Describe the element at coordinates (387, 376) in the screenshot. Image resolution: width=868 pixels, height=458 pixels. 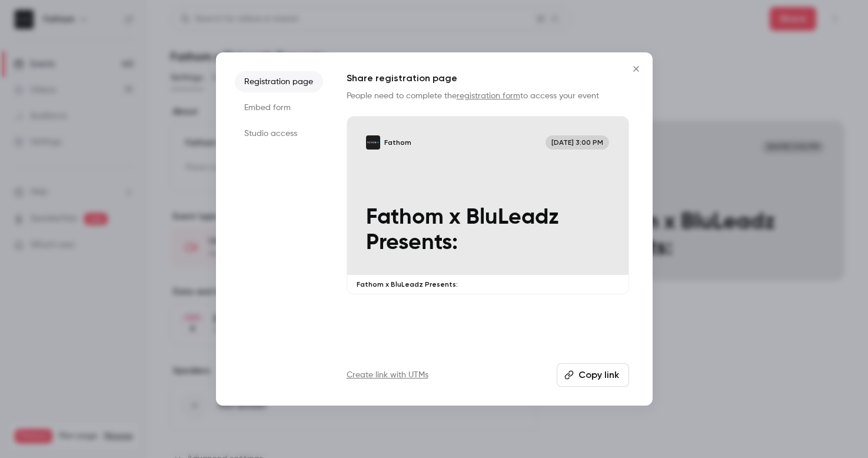
I see `a: Create link with UTMs` at that location.